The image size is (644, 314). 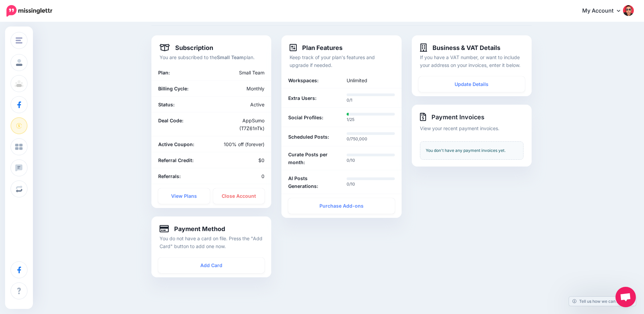 What do you see at coordinates (241, 160) in the screenshot?
I see `div: $0` at bounding box center [241, 160].